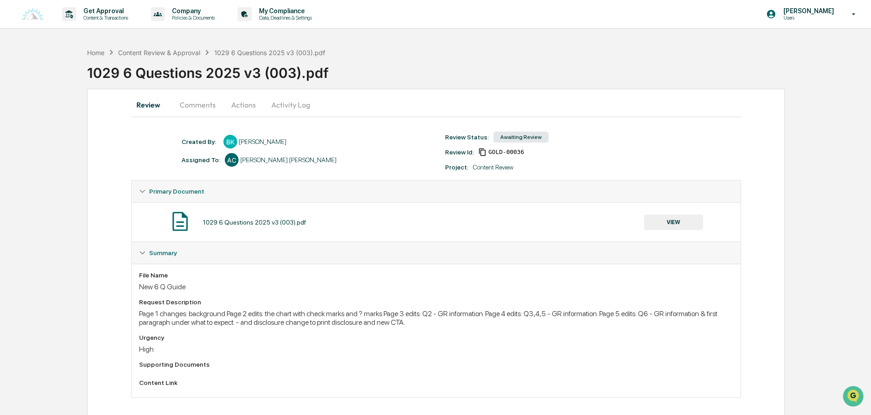 The image size is (871, 415). Describe the element at coordinates (230, 142) in the screenshot. I see `div: BK` at that location.